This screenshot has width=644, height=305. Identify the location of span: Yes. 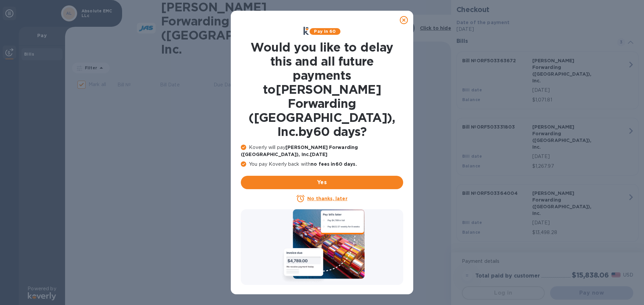
(322, 183).